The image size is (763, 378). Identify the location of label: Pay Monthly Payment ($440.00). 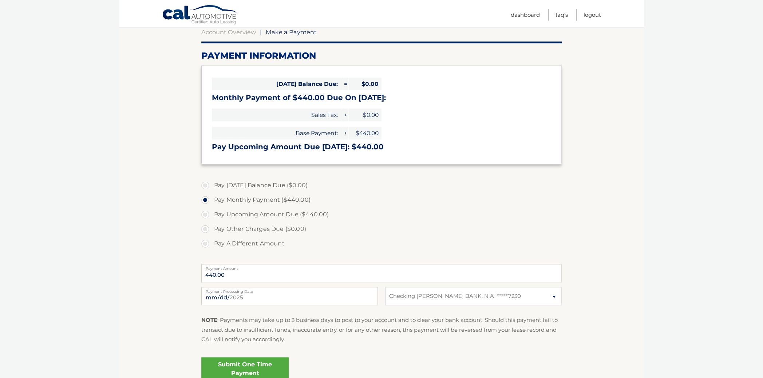
(382, 200).